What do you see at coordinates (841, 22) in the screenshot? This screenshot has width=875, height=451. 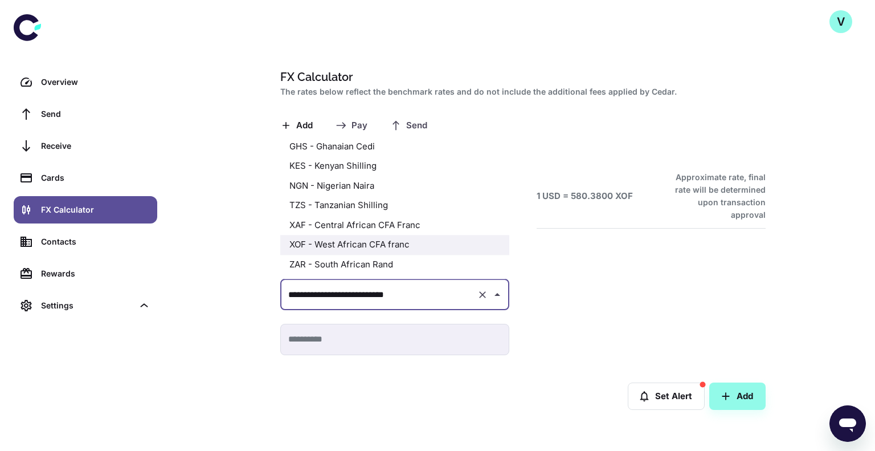 I see `button: V` at bounding box center [841, 22].